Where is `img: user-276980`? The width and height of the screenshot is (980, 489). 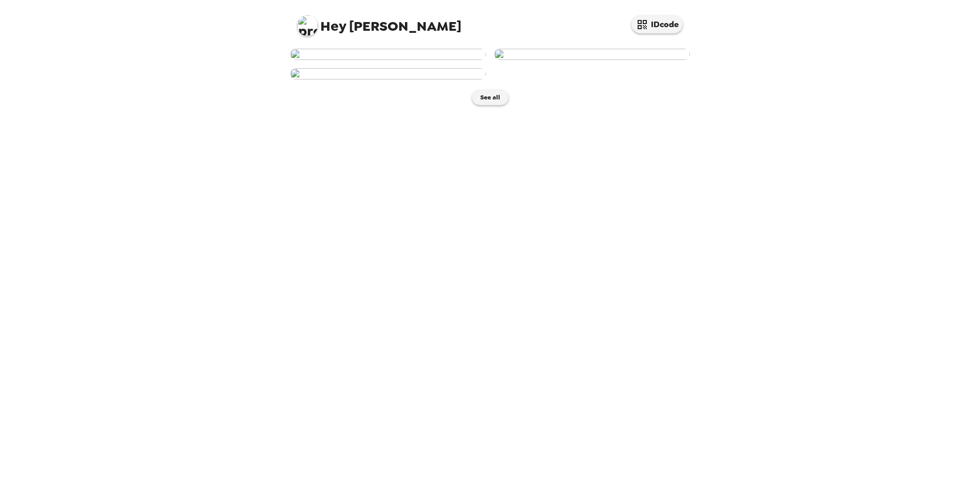 img: user-276980 is located at coordinates (388, 54).